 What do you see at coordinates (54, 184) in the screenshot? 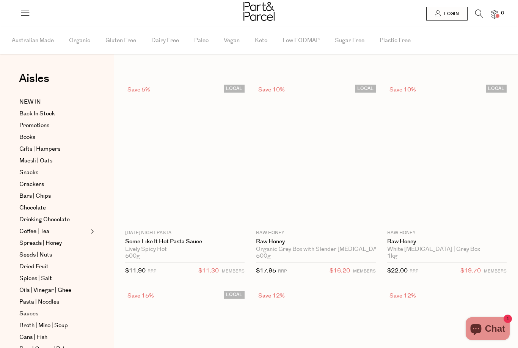
I see `a: Crackers` at bounding box center [54, 184].